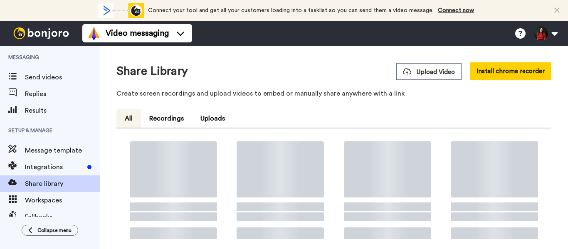  Describe the element at coordinates (62, 200) in the screenshot. I see `span: Workspaces` at that location.